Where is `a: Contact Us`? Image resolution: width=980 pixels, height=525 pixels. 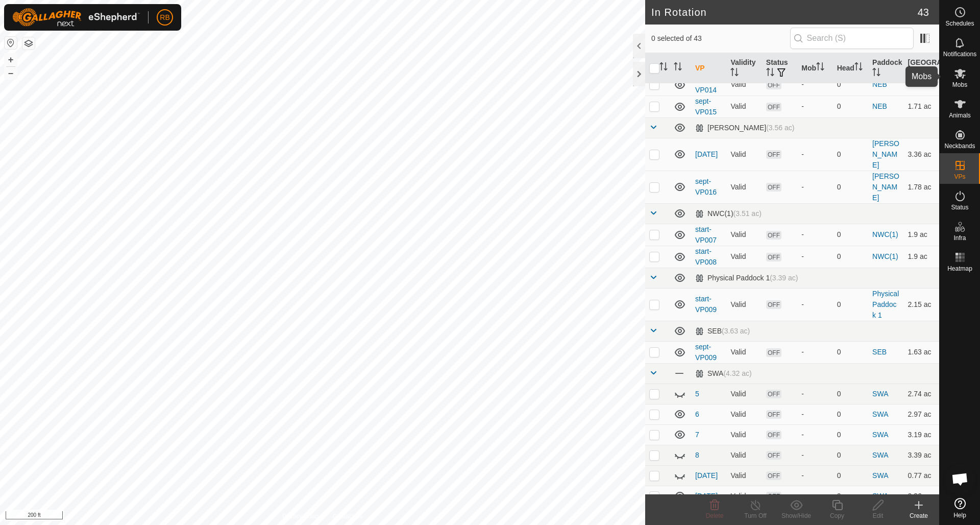
a: Contact Us is located at coordinates (348, 516).